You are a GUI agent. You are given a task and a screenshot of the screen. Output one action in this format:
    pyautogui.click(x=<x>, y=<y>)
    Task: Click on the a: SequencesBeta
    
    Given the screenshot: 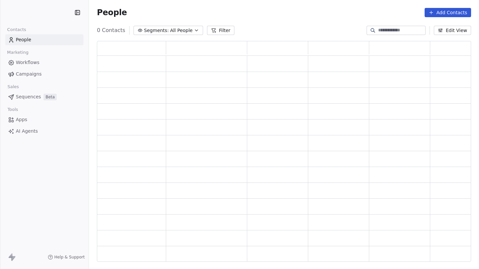 What is the action you would take?
    pyautogui.click(x=44, y=97)
    